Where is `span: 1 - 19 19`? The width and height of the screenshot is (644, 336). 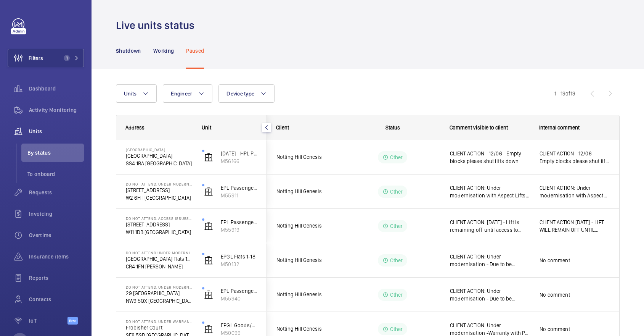 span: 1 - 19 19 is located at coordinates (565, 94).